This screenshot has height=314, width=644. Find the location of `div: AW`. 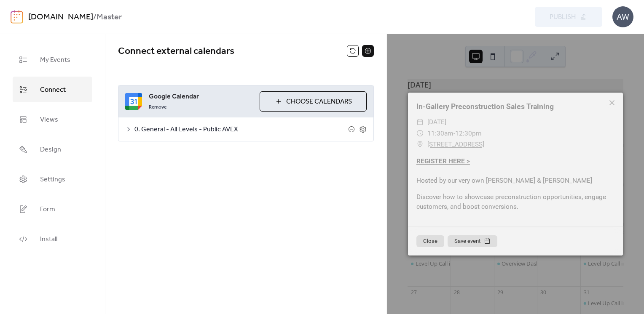

div: AW is located at coordinates (623, 17).